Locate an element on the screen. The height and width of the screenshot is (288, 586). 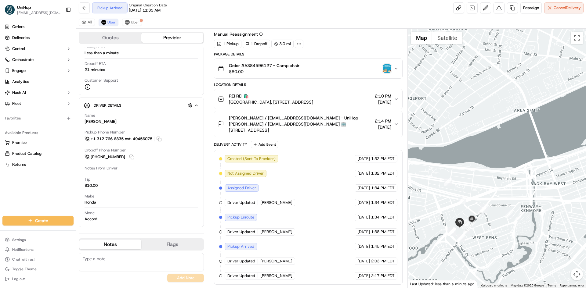
div: 15 is located at coordinates (448, 182).